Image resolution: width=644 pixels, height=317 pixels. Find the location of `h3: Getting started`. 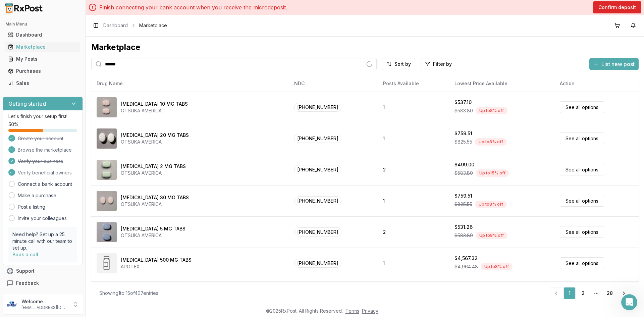

h3: Getting started is located at coordinates (27, 104).